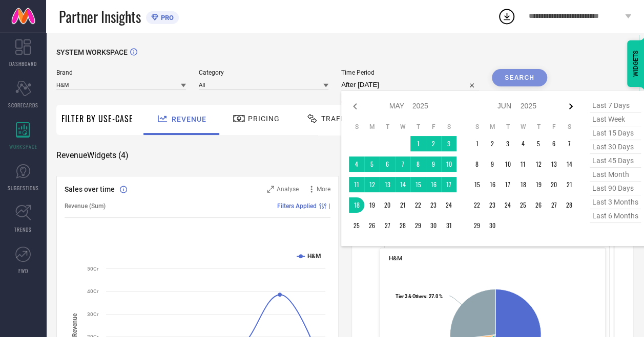  What do you see at coordinates (23, 146) in the screenshot?
I see `span: WORKSPACE` at bounding box center [23, 146].